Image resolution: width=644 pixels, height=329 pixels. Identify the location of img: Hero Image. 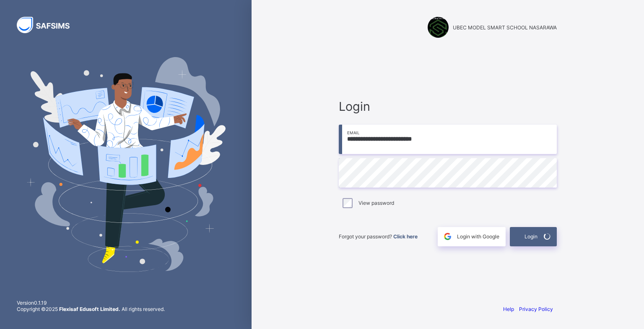
(126, 164).